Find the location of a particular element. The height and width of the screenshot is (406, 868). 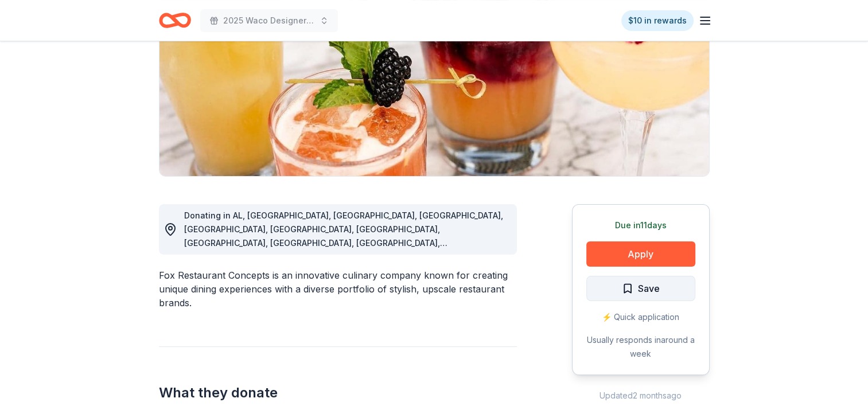

div: Usually responds in around a week is located at coordinates (641, 347).